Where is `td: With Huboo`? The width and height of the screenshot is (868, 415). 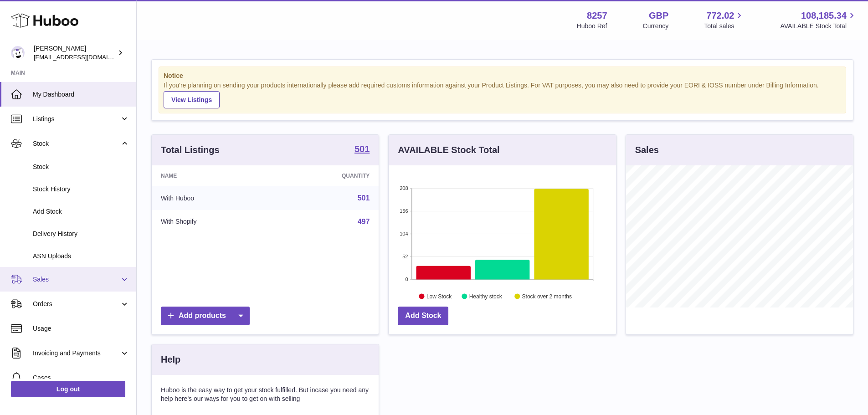
td: With Huboo is located at coordinates (213, 198).